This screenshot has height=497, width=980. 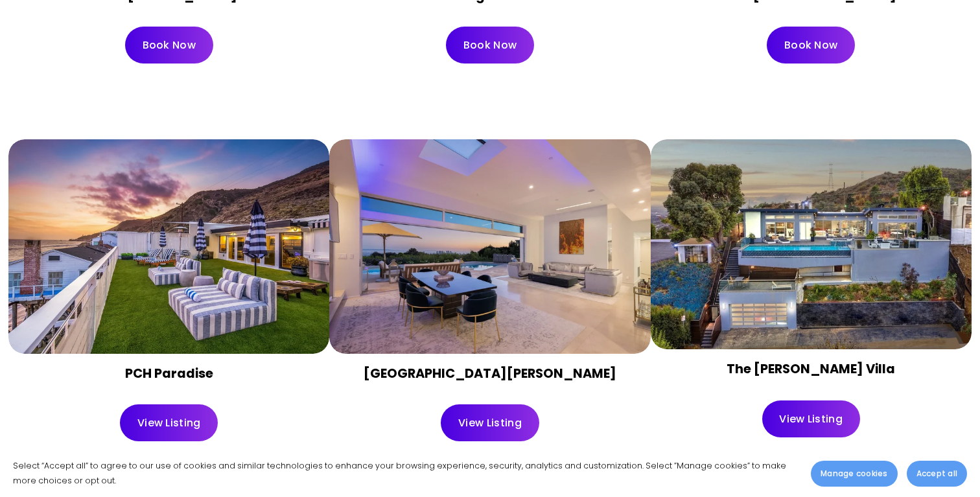 What do you see at coordinates (854, 473) in the screenshot?
I see `span: Manage cookies` at bounding box center [854, 473].